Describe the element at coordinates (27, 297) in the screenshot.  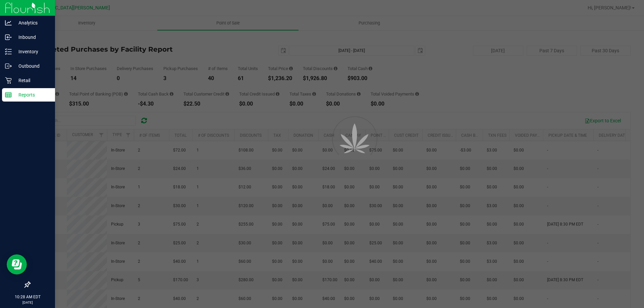
I see `p: 10:28 AM EDT` at that location.